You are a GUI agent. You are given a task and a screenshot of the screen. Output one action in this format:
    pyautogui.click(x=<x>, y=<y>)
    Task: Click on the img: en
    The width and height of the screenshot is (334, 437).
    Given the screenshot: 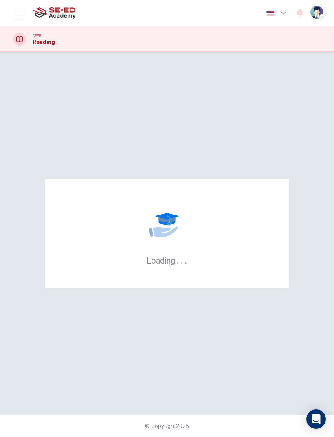 What is the action you would take?
    pyautogui.click(x=270, y=13)
    